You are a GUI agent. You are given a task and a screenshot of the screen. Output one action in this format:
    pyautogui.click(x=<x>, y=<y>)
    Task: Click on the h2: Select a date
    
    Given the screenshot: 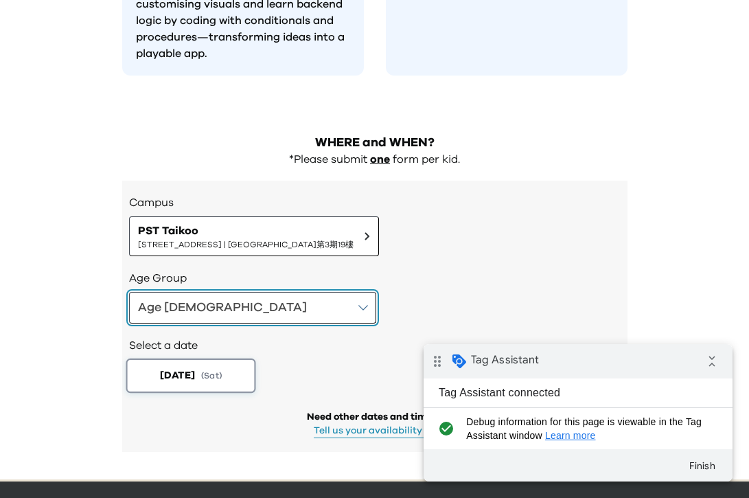 What is the action you would take?
    pyautogui.click(x=375, y=345)
    